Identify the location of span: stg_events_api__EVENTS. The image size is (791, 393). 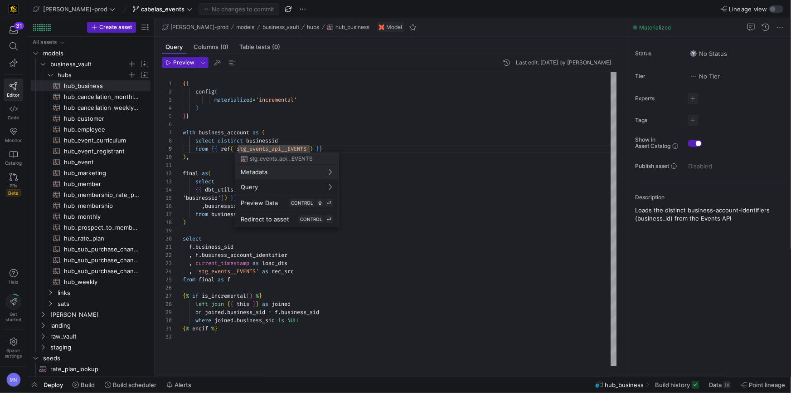
(281, 159).